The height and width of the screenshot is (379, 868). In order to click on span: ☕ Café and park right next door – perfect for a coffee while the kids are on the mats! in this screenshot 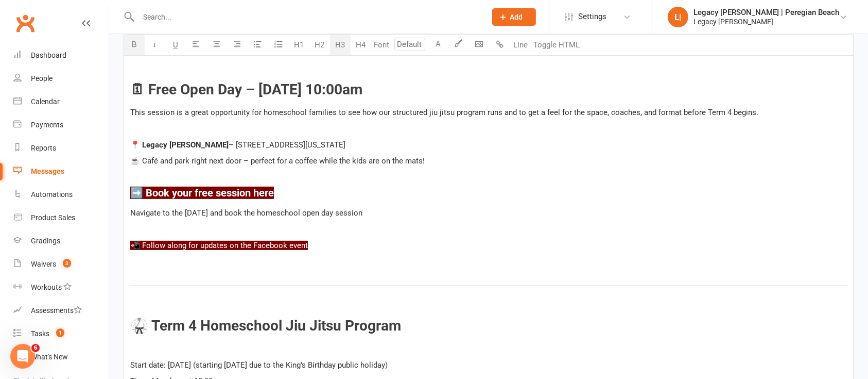, I will do `click(278, 161)`.